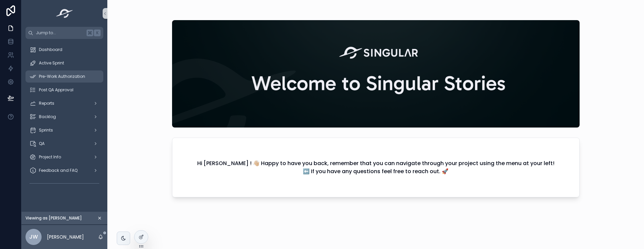 The height and width of the screenshot is (249, 644). I want to click on a: Sprints, so click(65, 130).